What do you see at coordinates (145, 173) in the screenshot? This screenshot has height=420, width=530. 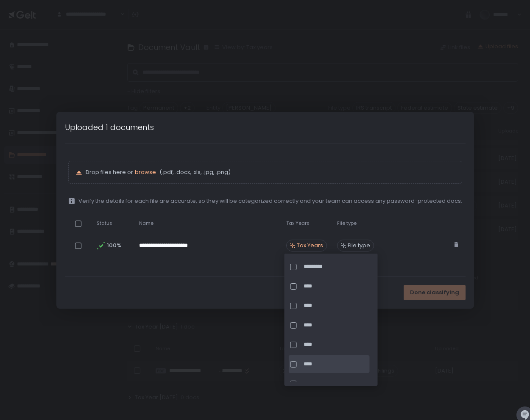 I see `button: browse` at bounding box center [145, 173].